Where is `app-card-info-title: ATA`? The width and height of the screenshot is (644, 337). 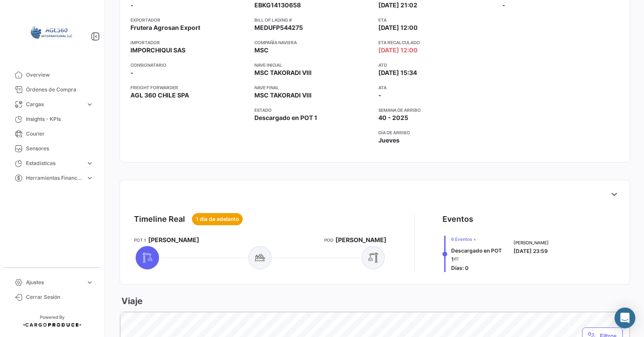 app-card-info-title: ATA is located at coordinates (437, 87).